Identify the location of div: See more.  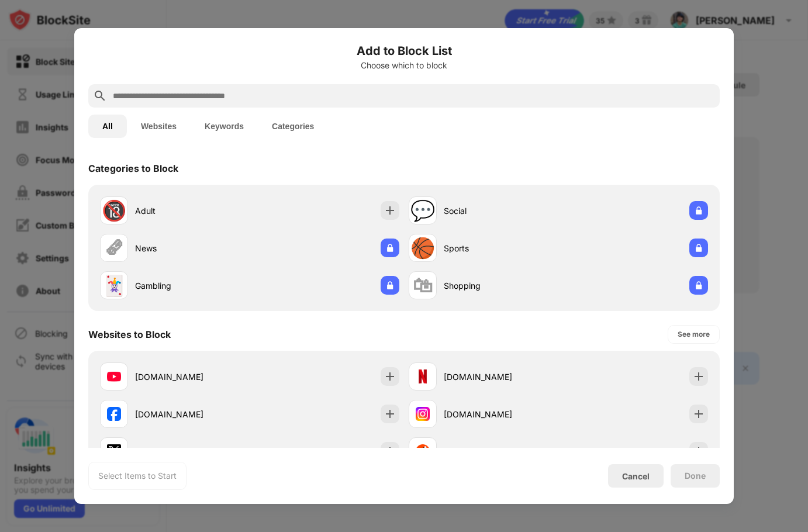
(693, 335).